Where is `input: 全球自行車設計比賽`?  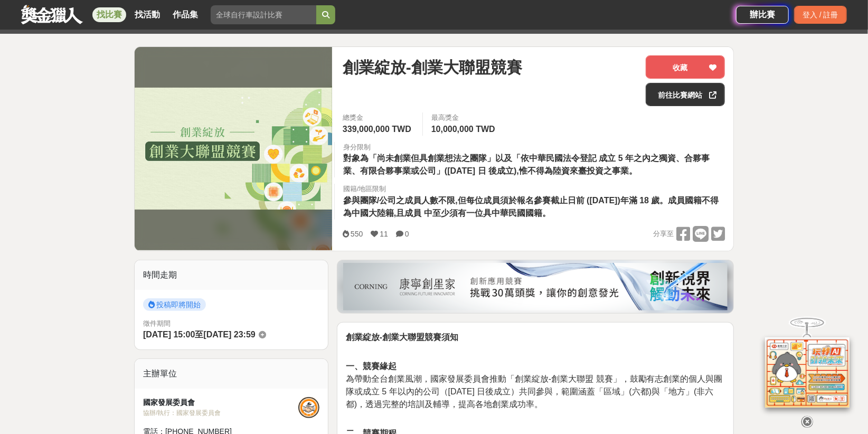
input: 全球自行車設計比賽 is located at coordinates (263, 15).